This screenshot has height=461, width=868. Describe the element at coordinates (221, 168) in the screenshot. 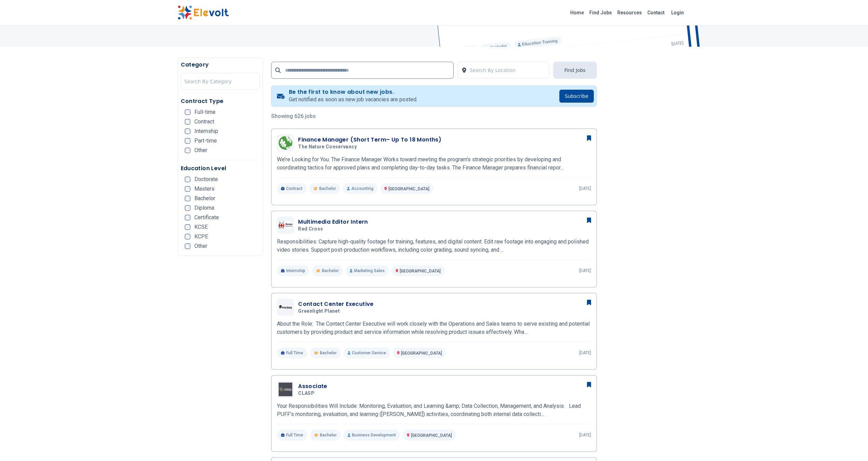

I see `h5: Education Level` at that location.